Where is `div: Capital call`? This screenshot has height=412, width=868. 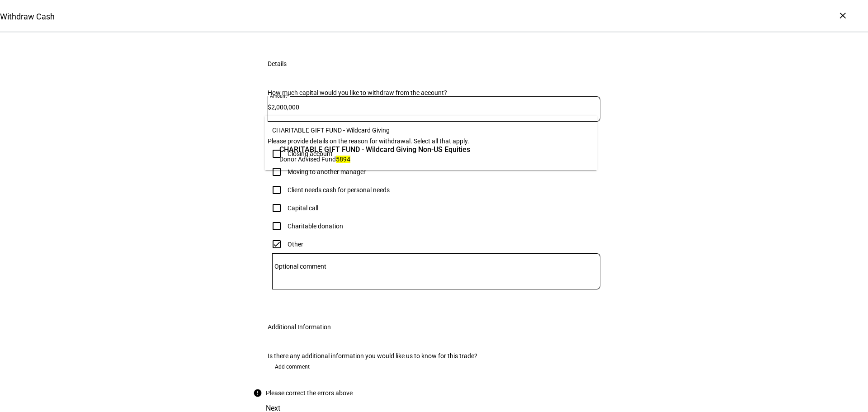
div: Capital call is located at coordinates (302, 208).